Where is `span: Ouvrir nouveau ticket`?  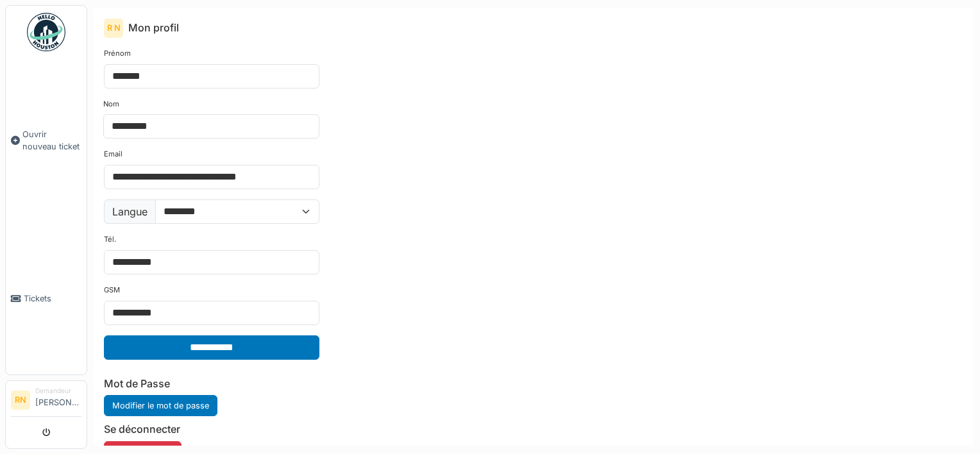
span: Ouvrir nouveau ticket is located at coordinates (52, 141).